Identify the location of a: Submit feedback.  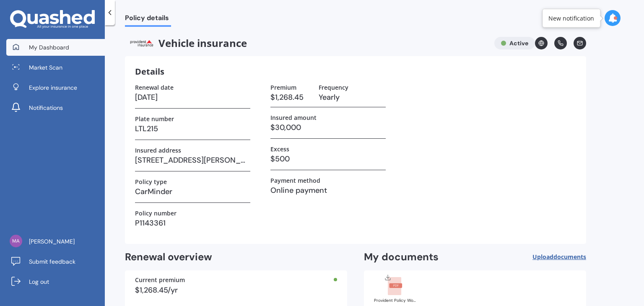
(56, 261).